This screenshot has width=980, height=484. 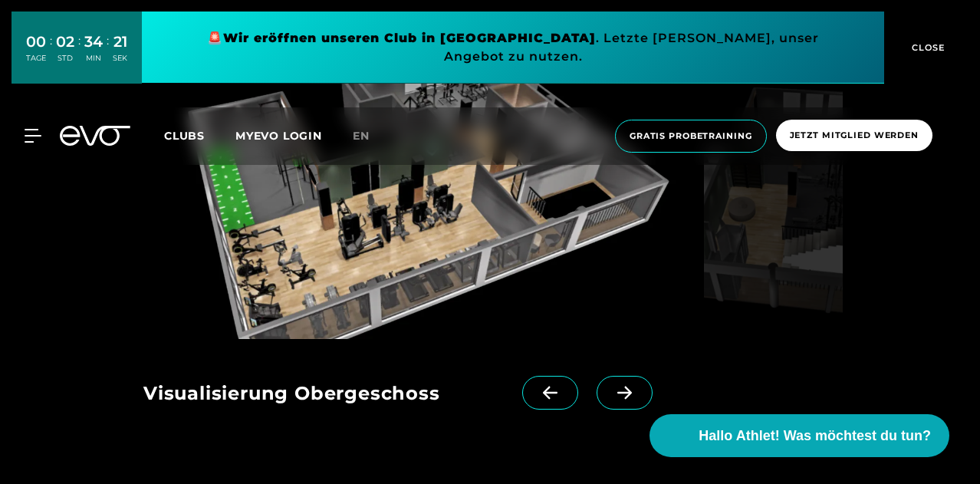 I want to click on div: 34, so click(x=93, y=42).